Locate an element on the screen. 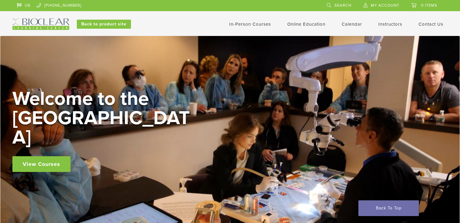  a: View Courses is located at coordinates (41, 164).